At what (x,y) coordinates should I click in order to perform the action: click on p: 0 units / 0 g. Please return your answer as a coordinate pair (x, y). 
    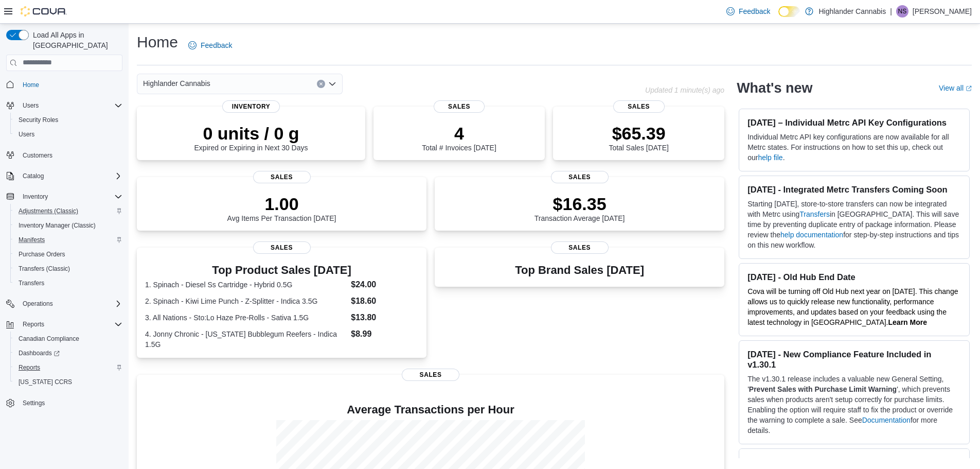
    Looking at the image, I should click on (251, 133).